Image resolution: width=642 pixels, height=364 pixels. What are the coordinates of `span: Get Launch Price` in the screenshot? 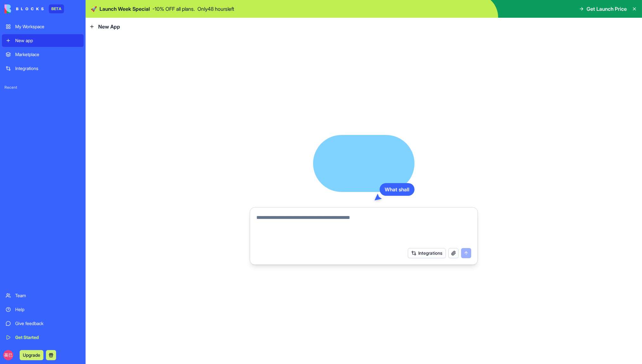 It's located at (606, 9).